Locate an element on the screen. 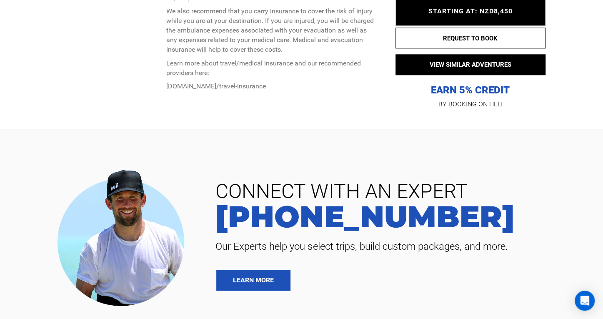 This screenshot has width=603, height=319. p: We also recommend that you carry insurance to cover the risk of injury while you are at your dest... is located at coordinates (271, 30).